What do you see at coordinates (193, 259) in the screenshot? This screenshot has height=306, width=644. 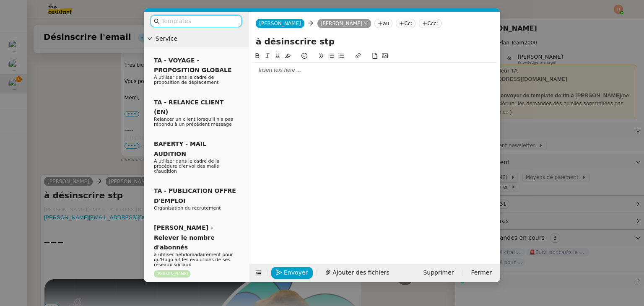 I see `span: à utiliser hebdomadairement pour qu'Hugo ait les évolutions de ses réseaux sociaux` at bounding box center [193, 259].